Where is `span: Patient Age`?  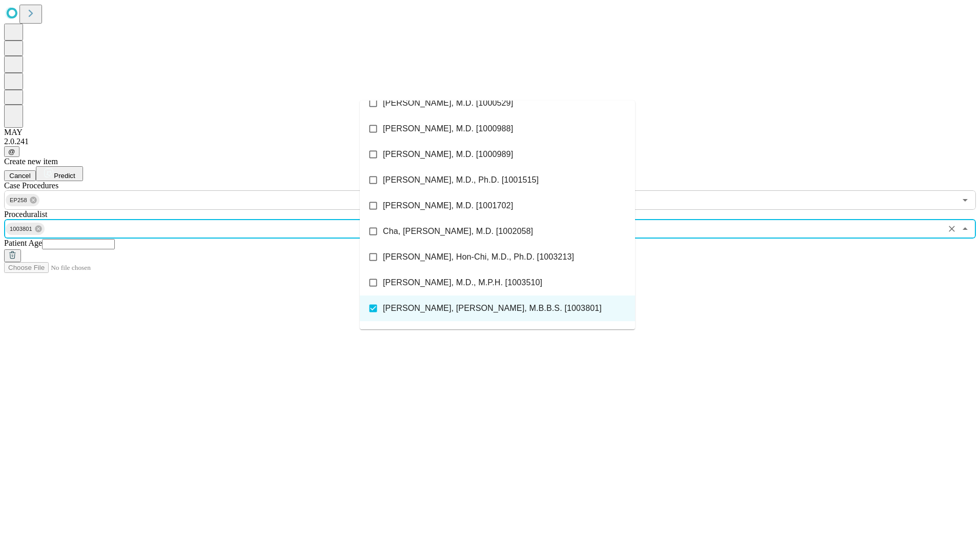 span: Patient Age is located at coordinates (23, 242).